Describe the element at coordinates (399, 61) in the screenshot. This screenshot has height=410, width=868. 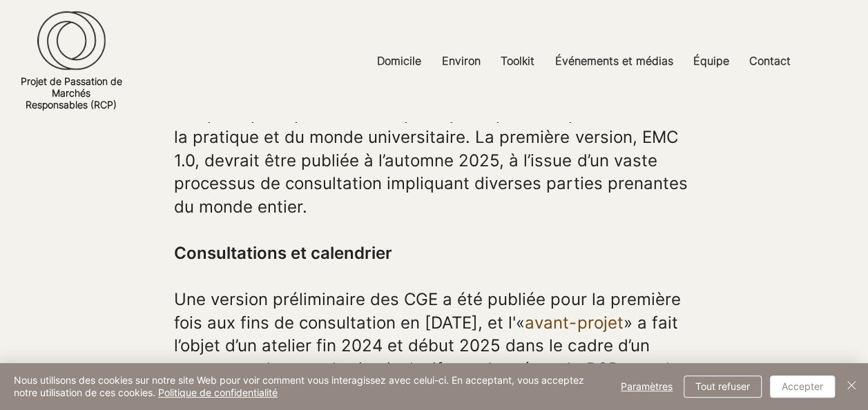
I see `a: Domicile` at that location.